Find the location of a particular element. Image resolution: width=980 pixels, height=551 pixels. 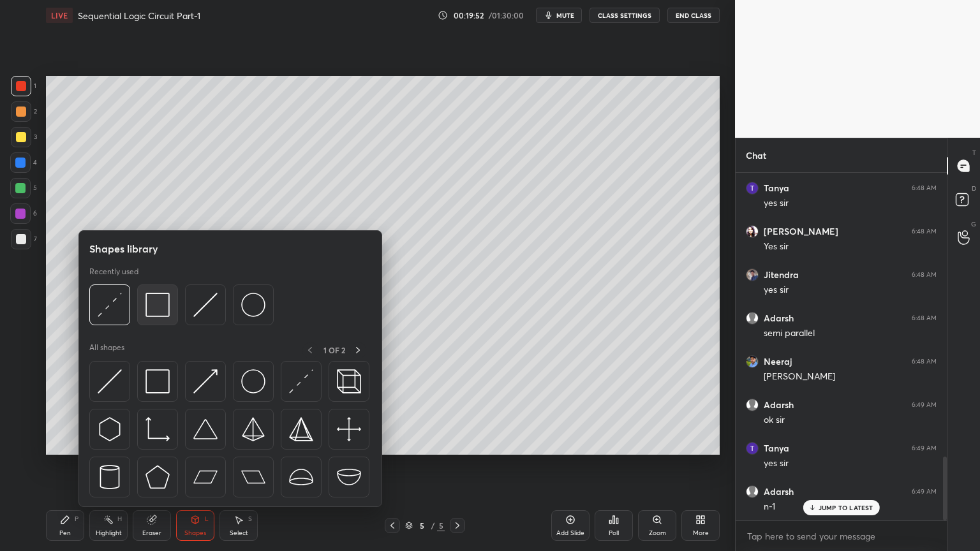

img: 3 is located at coordinates (752, 274).